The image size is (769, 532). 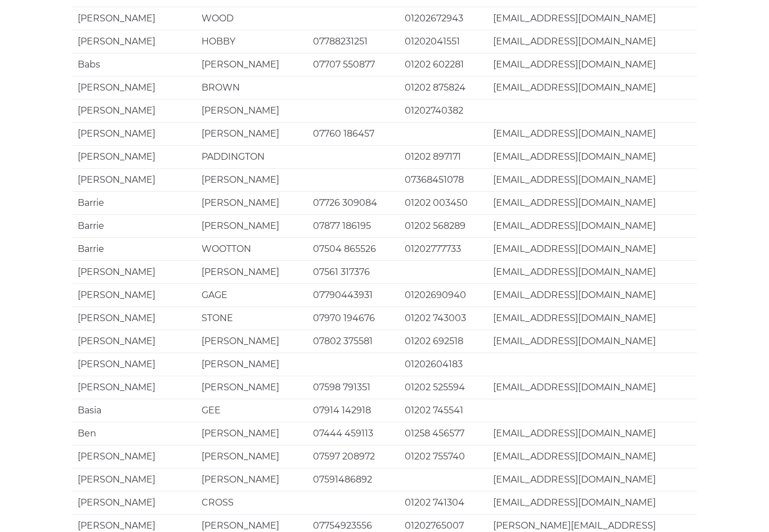 What do you see at coordinates (251, 87) in the screenshot?
I see `td: BROWN` at bounding box center [251, 87].